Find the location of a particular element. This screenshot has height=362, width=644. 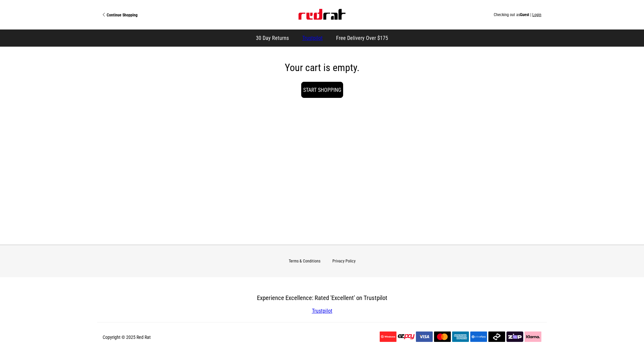

span: Continue Shopping is located at coordinates (122, 15).